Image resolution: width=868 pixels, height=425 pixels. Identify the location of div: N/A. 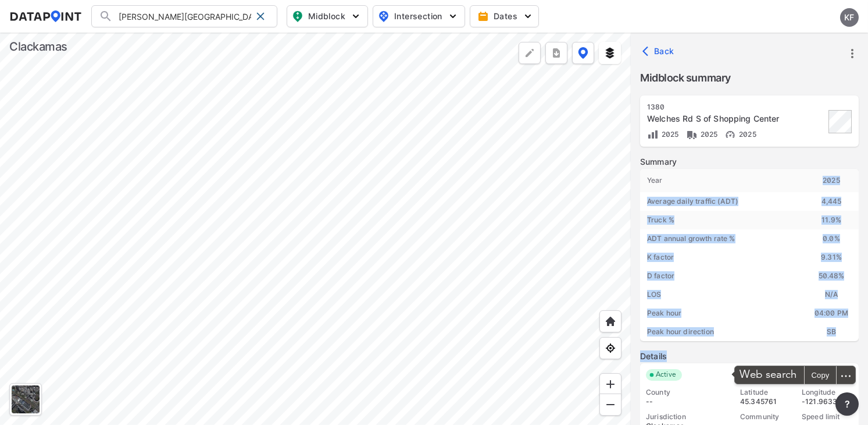
(831, 295).